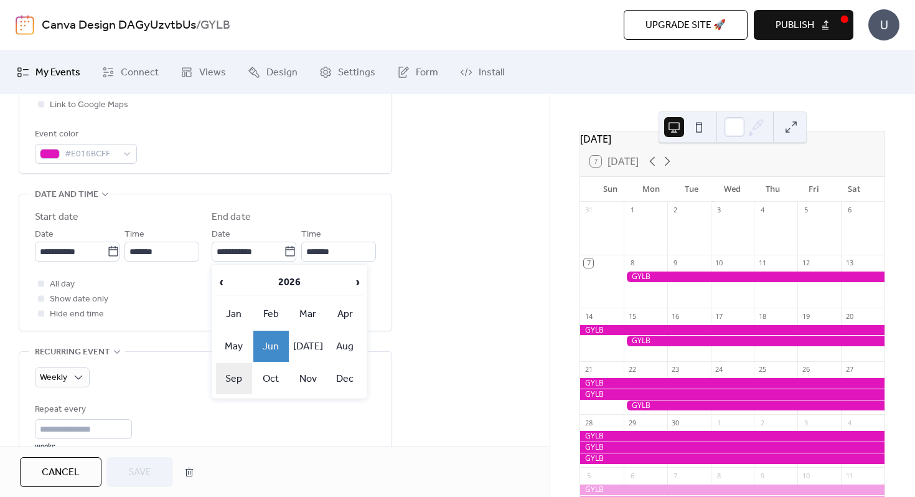 The image size is (915, 497). Describe the element at coordinates (58, 73) in the screenshot. I see `span: My Events` at that location.